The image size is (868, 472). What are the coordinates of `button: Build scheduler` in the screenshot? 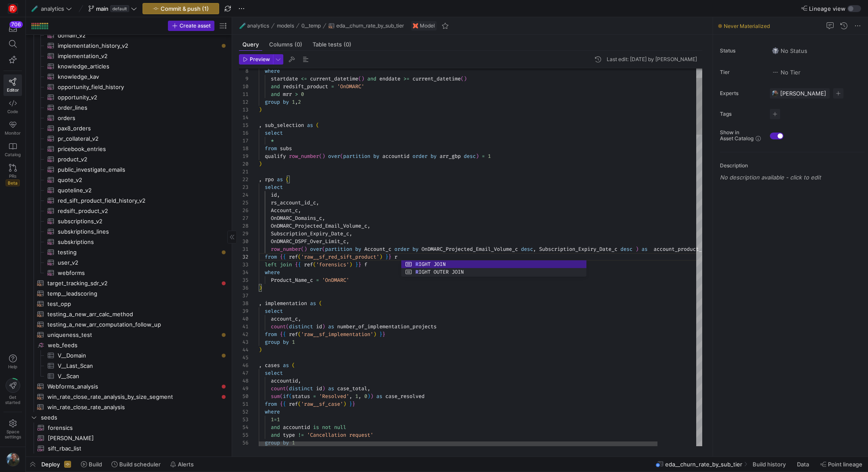 It's located at (136, 465).